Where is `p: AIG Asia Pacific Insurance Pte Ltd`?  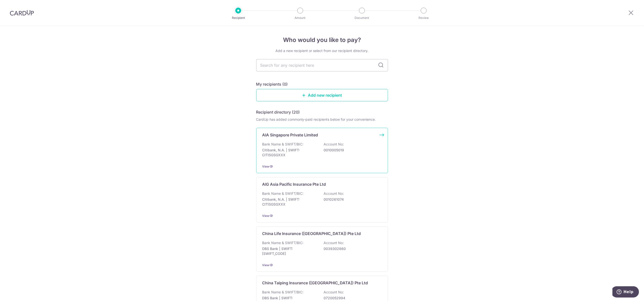 p: AIG Asia Pacific Insurance Pte Ltd is located at coordinates (294, 184).